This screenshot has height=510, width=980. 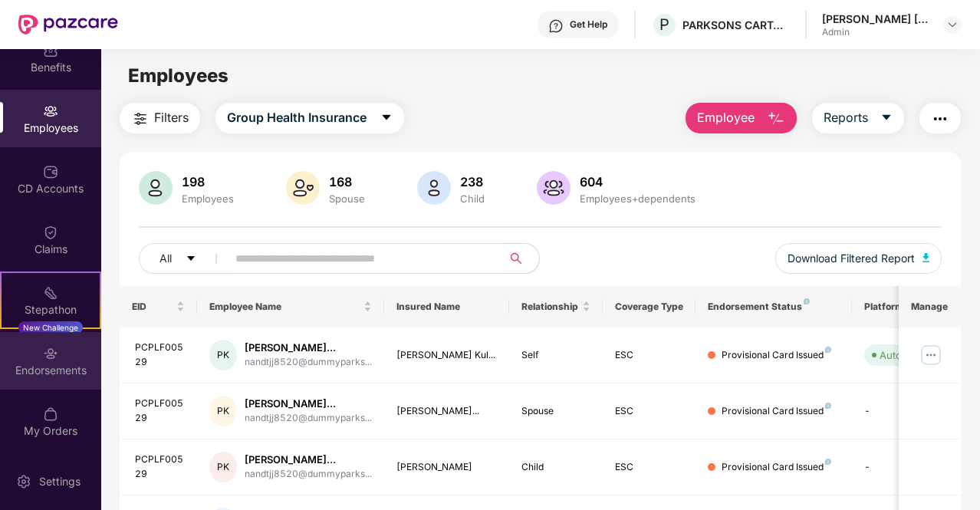 What do you see at coordinates (846, 118) in the screenshot?
I see `span: Reports` at bounding box center [846, 118].